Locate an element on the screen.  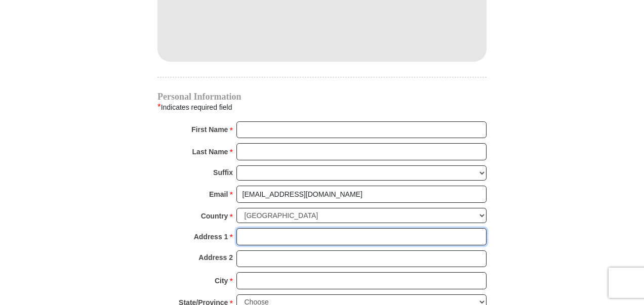
strong: Last Name is located at coordinates (210, 152).